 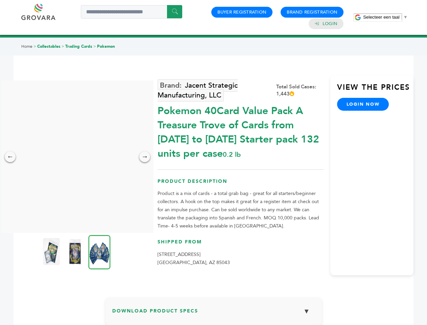 I want to click on a: Trading Cards, so click(x=79, y=46).